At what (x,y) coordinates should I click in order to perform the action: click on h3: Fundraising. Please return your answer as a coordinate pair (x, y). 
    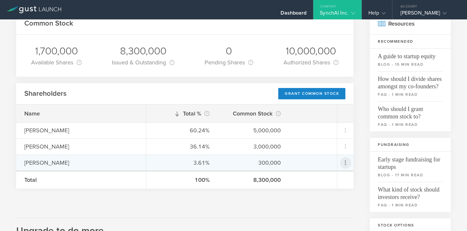
    Looking at the image, I should click on (410, 145).